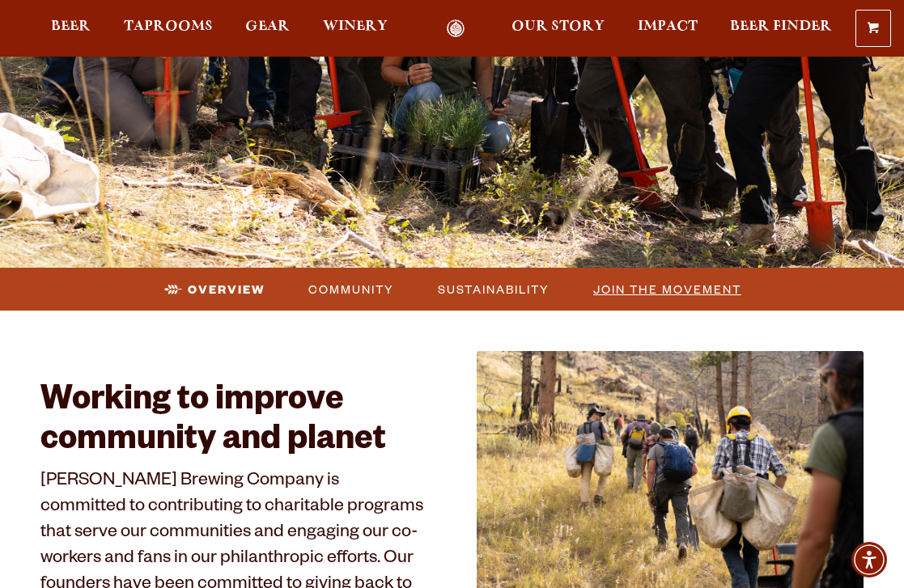 Image resolution: width=904 pixels, height=588 pixels. I want to click on a: Join the Movement, so click(666, 289).